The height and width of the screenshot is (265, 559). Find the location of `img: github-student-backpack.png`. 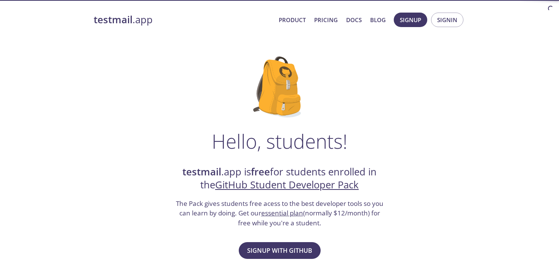

img: github-student-backpack.png is located at coordinates (280, 87).